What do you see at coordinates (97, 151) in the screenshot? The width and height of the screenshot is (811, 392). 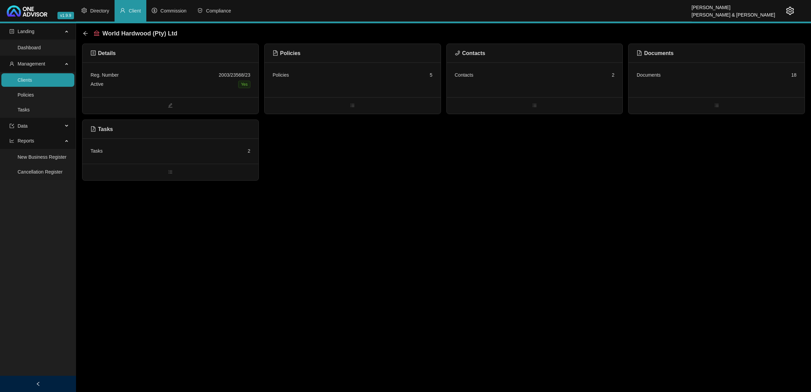 I see `div: Tasks` at bounding box center [97, 151].